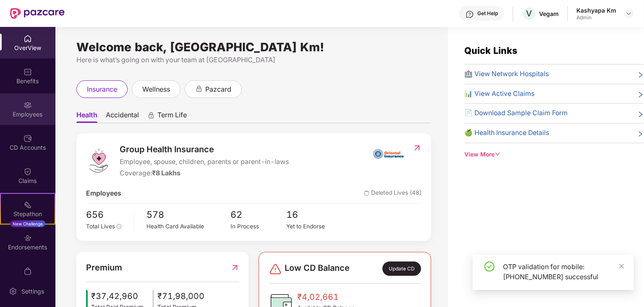  What do you see at coordinates (28, 72) in the screenshot?
I see `img: svg+xml;base64,PHN2ZyBpZD0iQmVuZWZpdHMiIHhtbG5zPSJodHRwOi8vd3d3LnczLm9yZy8yMDAwL3N2ZyIgd2lkdGg9Ij...` at bounding box center [28, 72].